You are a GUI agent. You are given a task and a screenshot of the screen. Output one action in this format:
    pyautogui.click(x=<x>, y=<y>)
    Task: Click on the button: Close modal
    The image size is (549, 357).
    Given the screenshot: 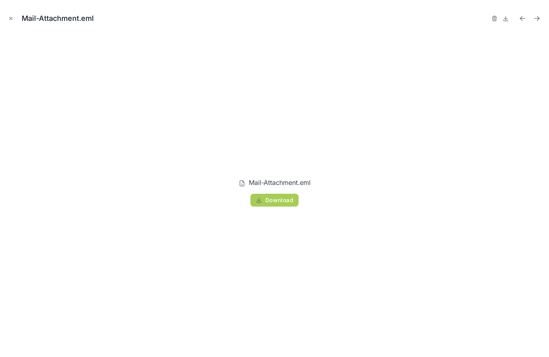 What is the action you would take?
    pyautogui.click(x=11, y=18)
    